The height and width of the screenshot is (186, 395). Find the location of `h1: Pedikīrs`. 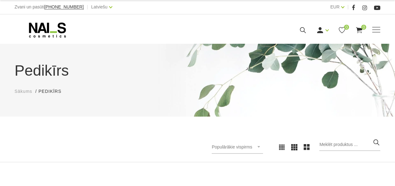

h1: Pedikīrs is located at coordinates (197, 71).